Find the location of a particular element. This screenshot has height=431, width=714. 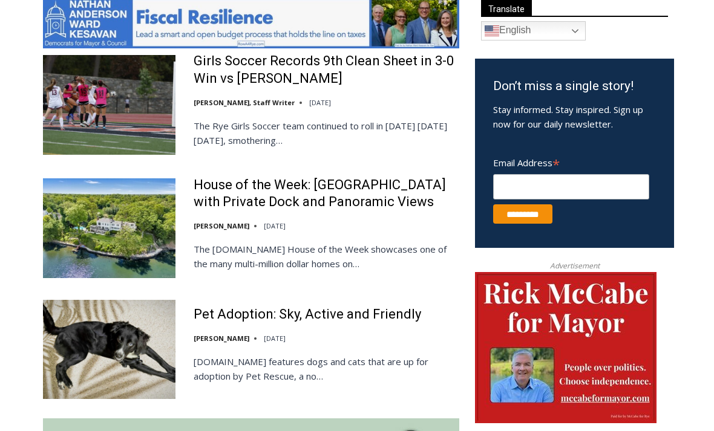

a: English is located at coordinates (533, 31).